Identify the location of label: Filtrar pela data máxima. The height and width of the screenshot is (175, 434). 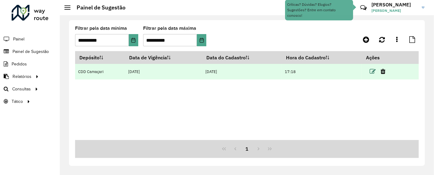
(170, 28).